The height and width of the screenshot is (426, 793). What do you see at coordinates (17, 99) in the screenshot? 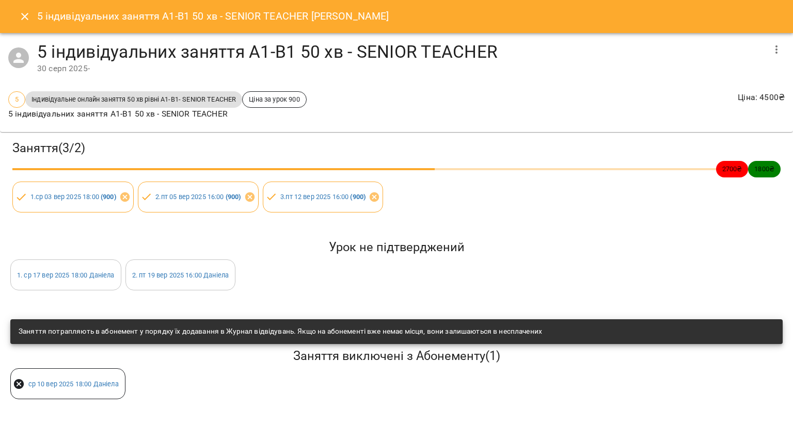
I see `span: 5` at bounding box center [17, 99].